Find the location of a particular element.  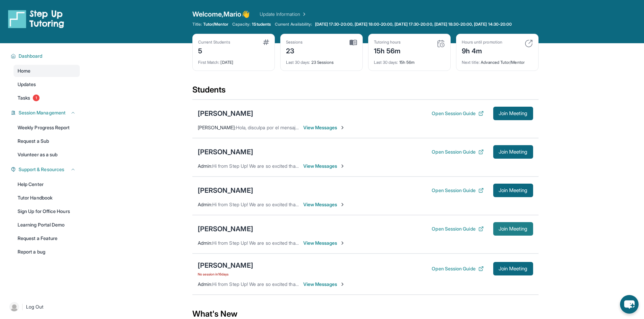

button: Support & Resources is located at coordinates (46, 170).